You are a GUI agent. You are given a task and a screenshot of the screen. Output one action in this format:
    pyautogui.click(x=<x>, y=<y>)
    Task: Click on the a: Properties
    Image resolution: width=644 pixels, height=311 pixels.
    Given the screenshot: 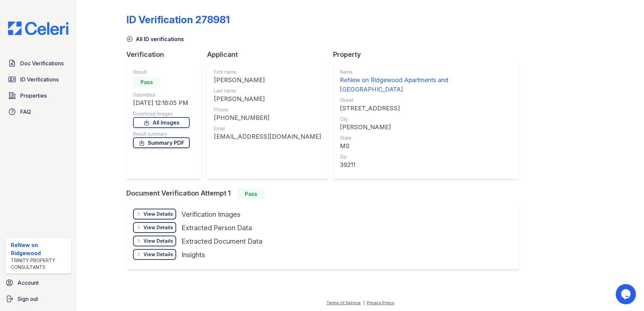 What is the action you would take?
    pyautogui.click(x=38, y=96)
    